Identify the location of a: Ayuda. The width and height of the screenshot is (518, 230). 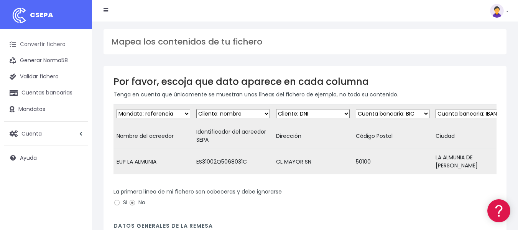
(46, 158).